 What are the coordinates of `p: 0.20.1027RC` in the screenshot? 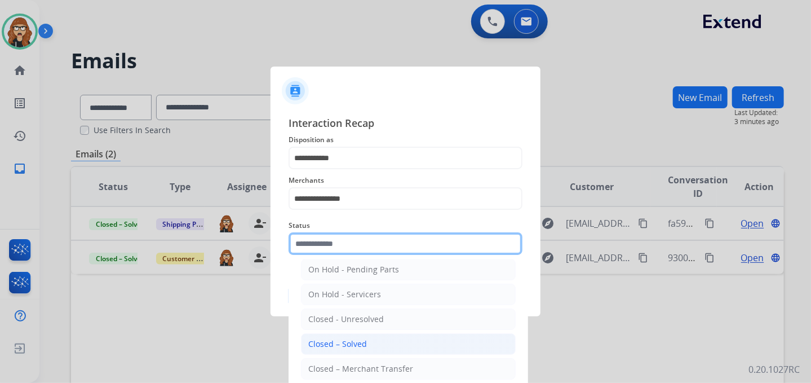 It's located at (774, 369).